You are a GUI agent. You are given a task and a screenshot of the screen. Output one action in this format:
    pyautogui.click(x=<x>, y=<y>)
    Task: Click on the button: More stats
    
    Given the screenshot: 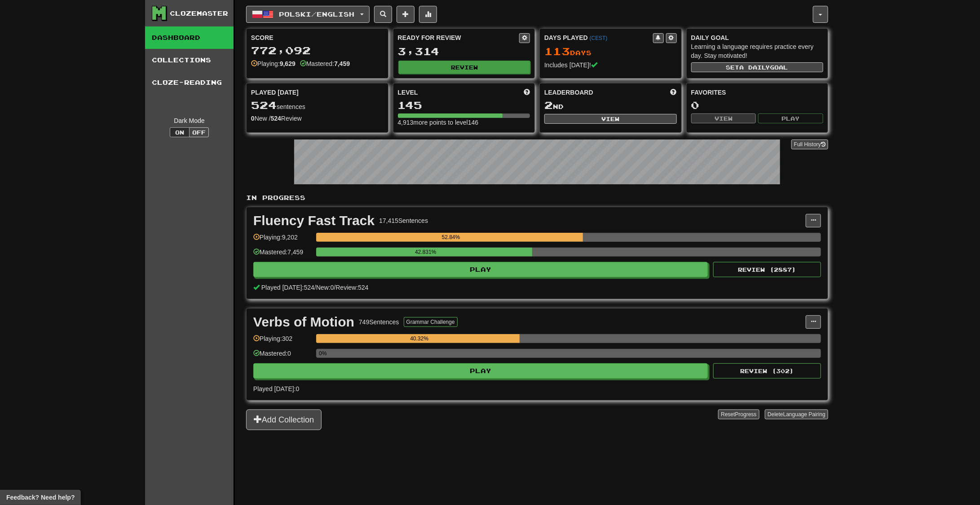 What is the action you would take?
    pyautogui.click(x=428, y=14)
    